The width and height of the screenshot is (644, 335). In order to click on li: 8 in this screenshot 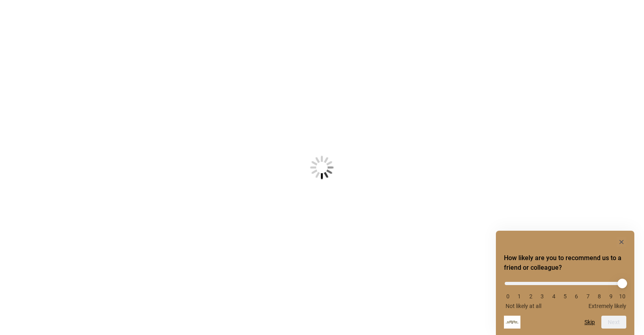, I will do `click(599, 296)`.